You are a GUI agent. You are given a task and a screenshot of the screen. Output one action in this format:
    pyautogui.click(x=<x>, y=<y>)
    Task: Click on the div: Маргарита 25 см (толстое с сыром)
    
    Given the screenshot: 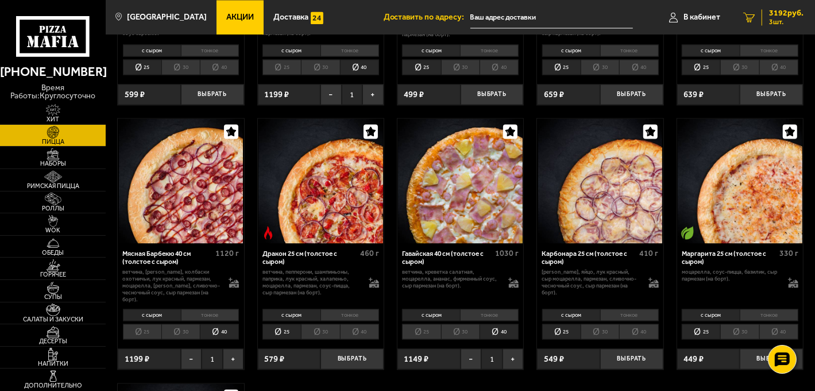 What is the action you would take?
    pyautogui.click(x=729, y=257)
    